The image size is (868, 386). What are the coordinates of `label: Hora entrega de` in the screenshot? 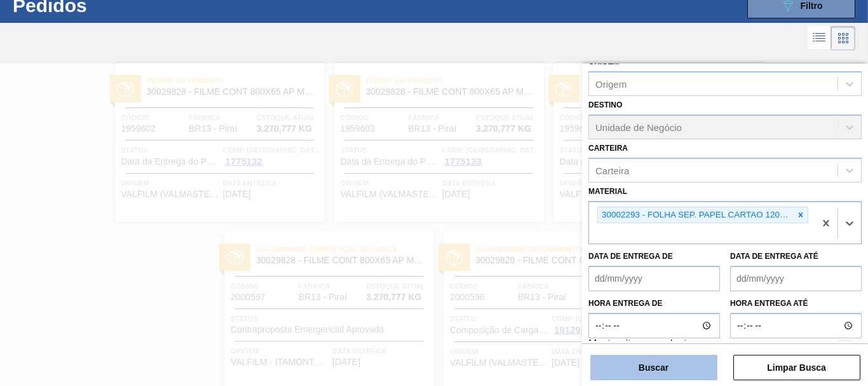 It's located at (654, 303).